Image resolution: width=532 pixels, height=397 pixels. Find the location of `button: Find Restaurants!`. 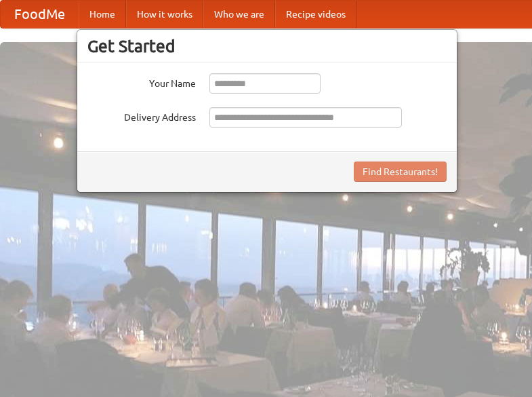

button: Find Restaurants! is located at coordinates (399, 172).